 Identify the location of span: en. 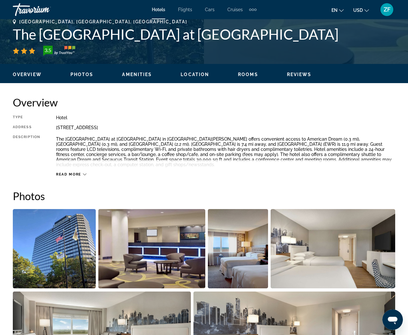
(334, 10).